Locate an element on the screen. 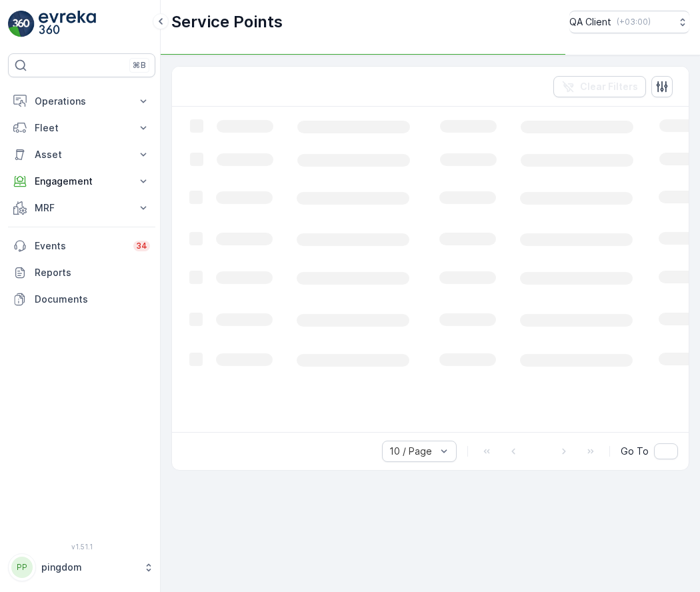 The height and width of the screenshot is (592, 700). img: logo is located at coordinates (22, 24).